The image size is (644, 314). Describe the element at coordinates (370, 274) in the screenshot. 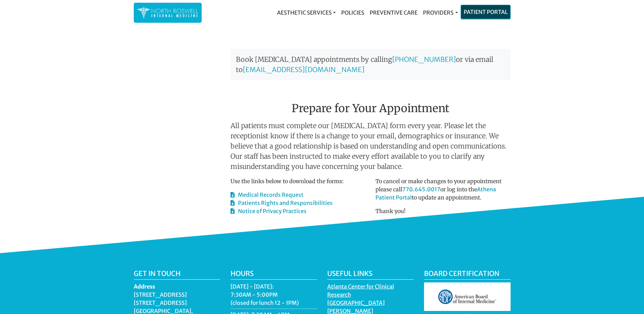

I see `h5: Useful Links` at that location.